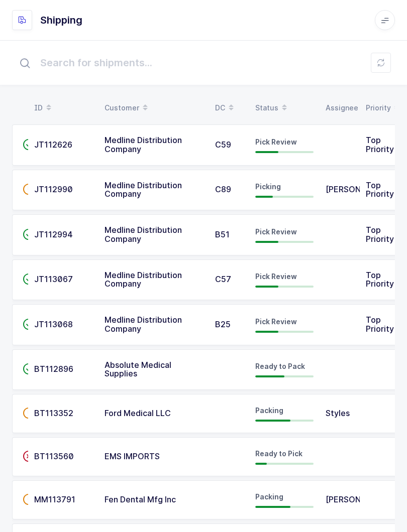 The image size is (407, 532). I want to click on span: JT113068, so click(53, 325).